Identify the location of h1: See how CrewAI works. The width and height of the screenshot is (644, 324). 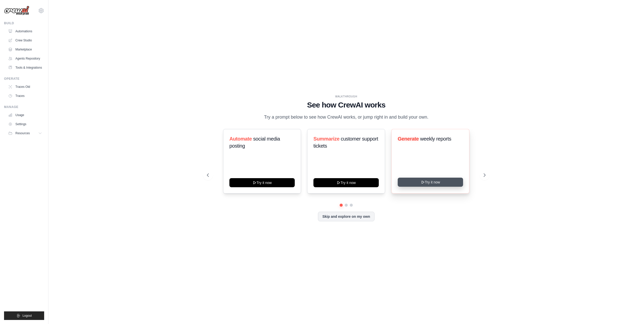
(347, 105).